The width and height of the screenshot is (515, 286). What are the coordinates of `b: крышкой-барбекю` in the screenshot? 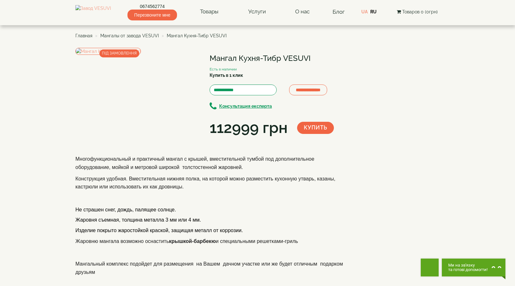 It's located at (192, 241).